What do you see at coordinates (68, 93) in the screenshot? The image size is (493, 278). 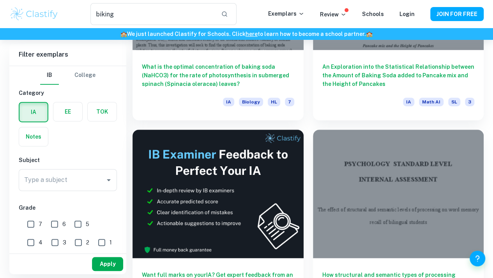 I see `h6: Category` at bounding box center [68, 93].